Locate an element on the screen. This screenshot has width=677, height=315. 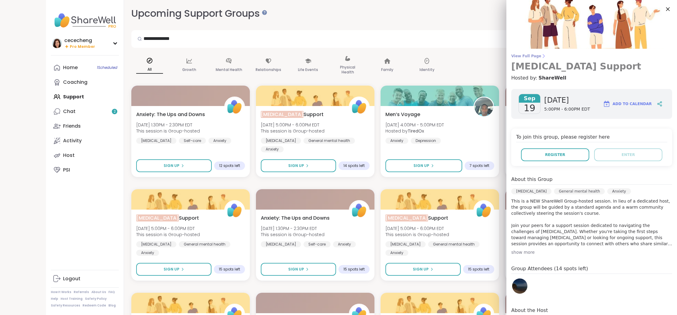
span: 7 spots left is located at coordinates (479, 166).